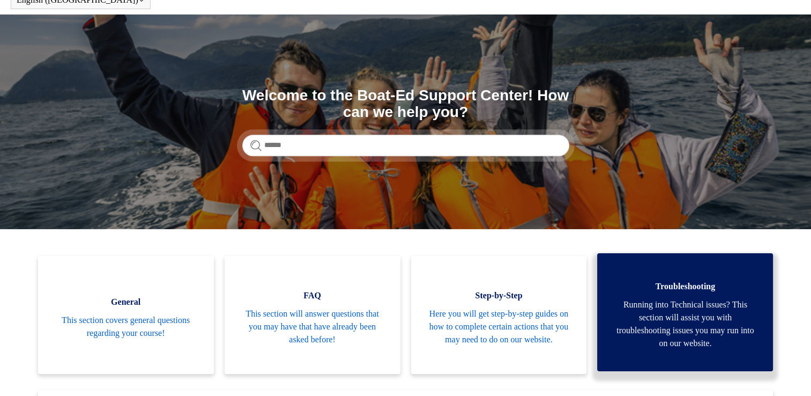 The height and width of the screenshot is (396, 811). What do you see at coordinates (406, 145) in the screenshot?
I see `input: Search` at bounding box center [406, 145].